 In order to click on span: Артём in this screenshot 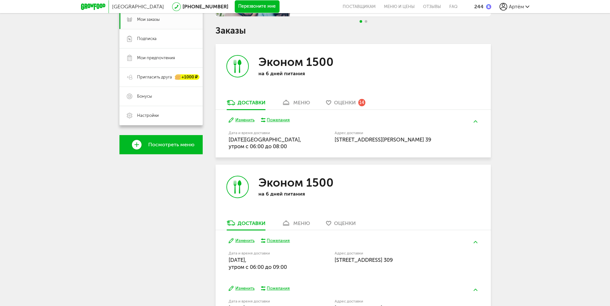, I will do `click(516, 6)`.